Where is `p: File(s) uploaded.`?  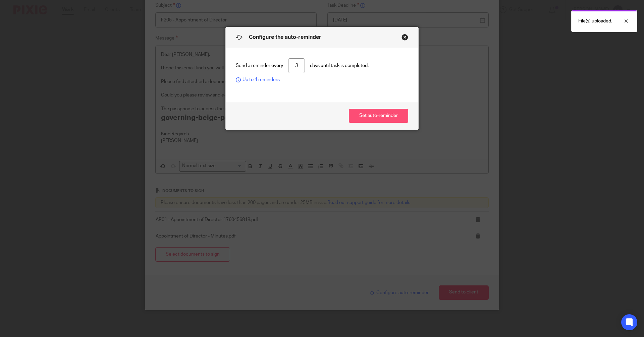 p: File(s) uploaded. is located at coordinates (595, 21).